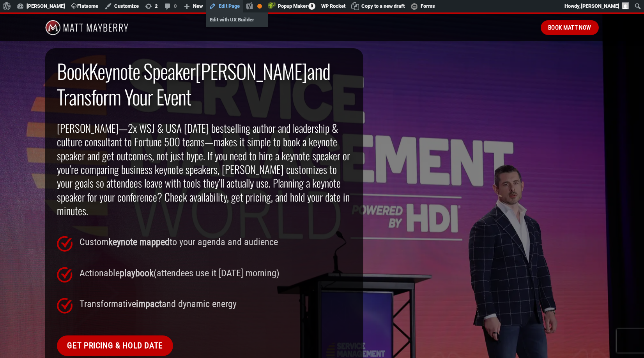 The width and height of the screenshot is (644, 358). Describe the element at coordinates (215, 242) in the screenshot. I see `p: Custom to your agenda and audience` at that location.